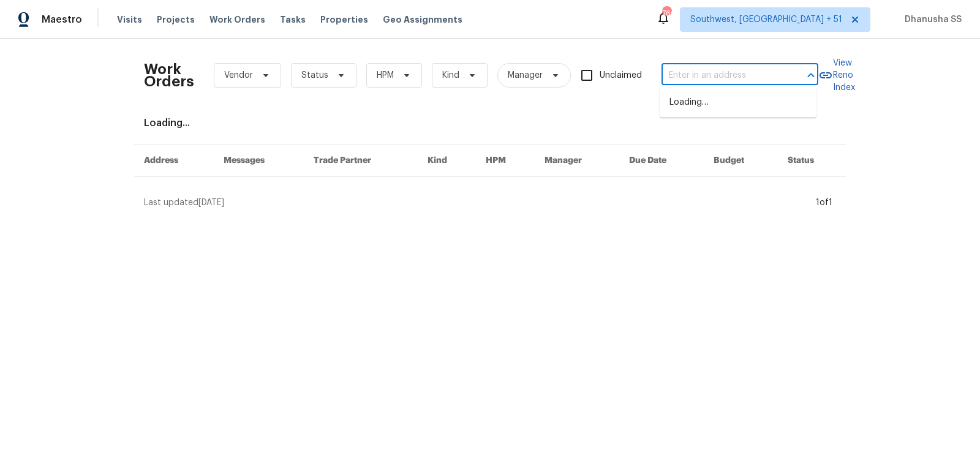 This screenshot has width=980, height=455. I want to click on span: HPM, so click(385, 75).